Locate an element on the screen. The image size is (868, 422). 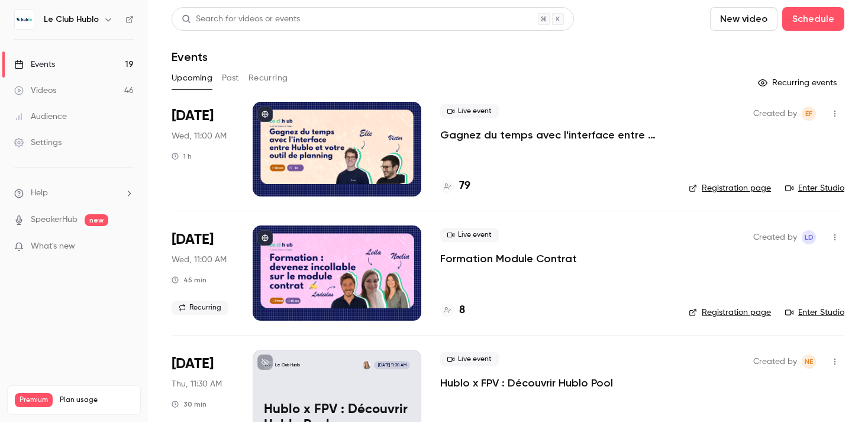
button: Recurring is located at coordinates (268, 78).